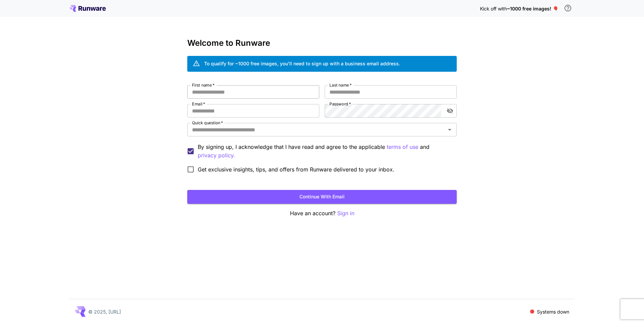  What do you see at coordinates (199, 104) in the screenshot?
I see `label: Email` at bounding box center [199, 104].